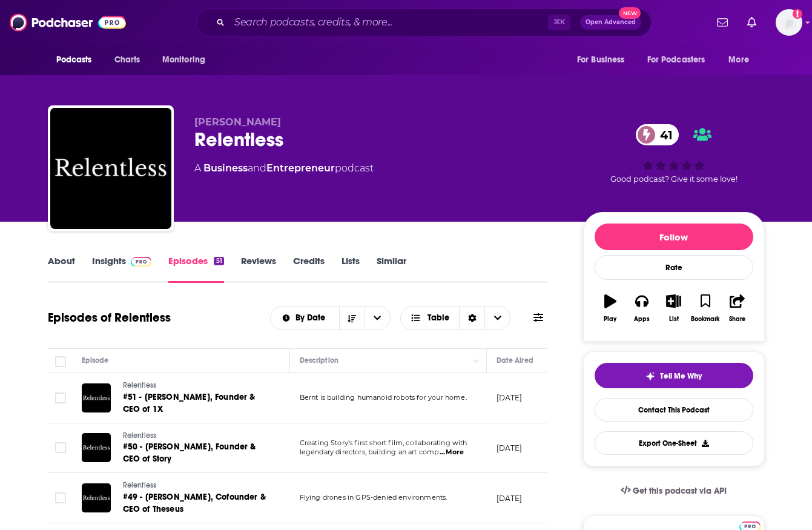 Image resolution: width=812 pixels, height=530 pixels. I want to click on h2: Choose View, so click(456, 318).